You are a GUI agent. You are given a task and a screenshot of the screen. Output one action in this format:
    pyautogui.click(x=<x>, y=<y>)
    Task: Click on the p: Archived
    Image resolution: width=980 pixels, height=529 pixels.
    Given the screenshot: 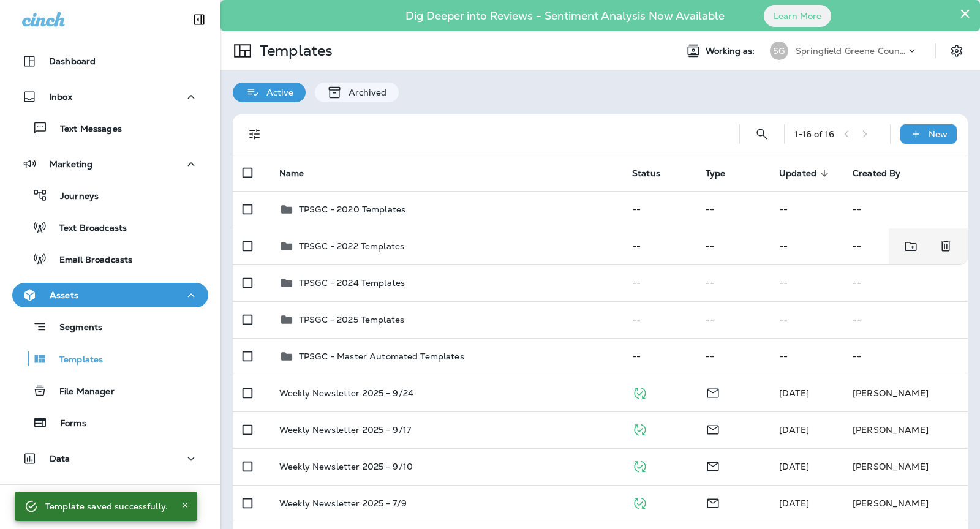 What is the action you would take?
    pyautogui.click(x=364, y=92)
    